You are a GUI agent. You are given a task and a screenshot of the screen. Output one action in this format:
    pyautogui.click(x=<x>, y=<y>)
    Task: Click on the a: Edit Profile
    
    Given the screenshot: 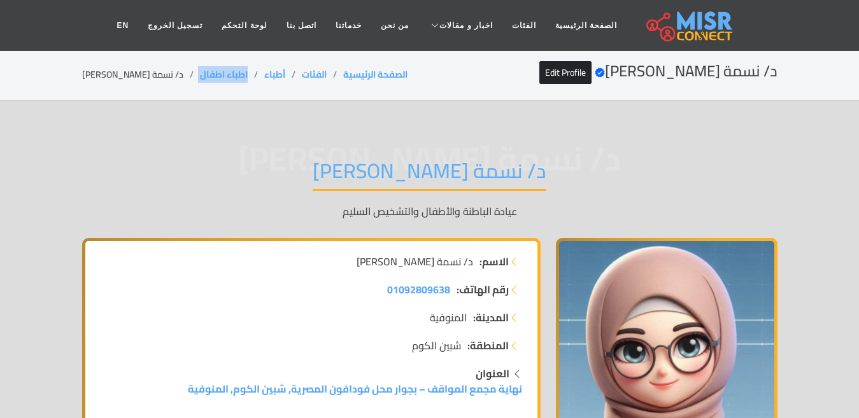 What is the action you would take?
    pyautogui.click(x=565, y=73)
    